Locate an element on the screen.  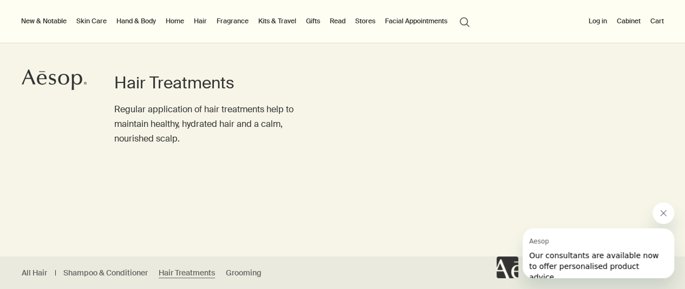
button: New & Notable is located at coordinates (44, 21).